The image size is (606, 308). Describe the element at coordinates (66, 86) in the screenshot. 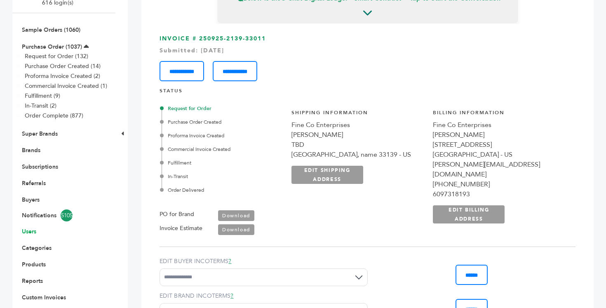

I see `a: Commercial Invoice Created (1)` at that location.